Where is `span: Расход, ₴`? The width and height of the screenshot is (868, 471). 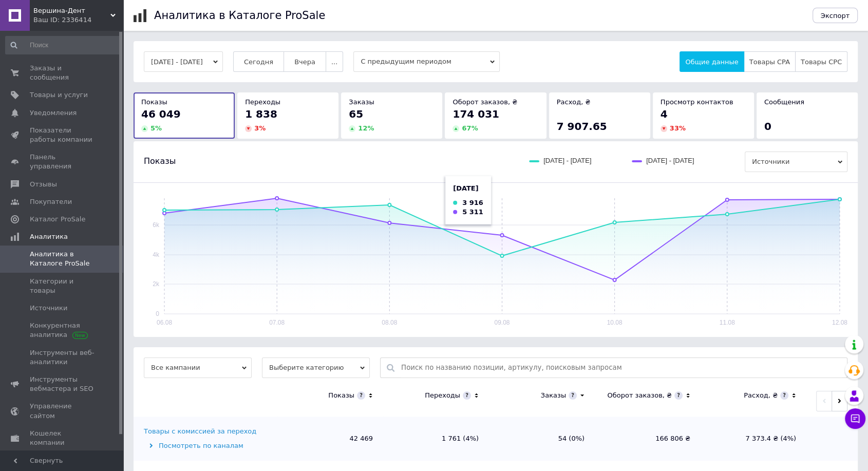 span: Расход, ₴ is located at coordinates (574, 101).